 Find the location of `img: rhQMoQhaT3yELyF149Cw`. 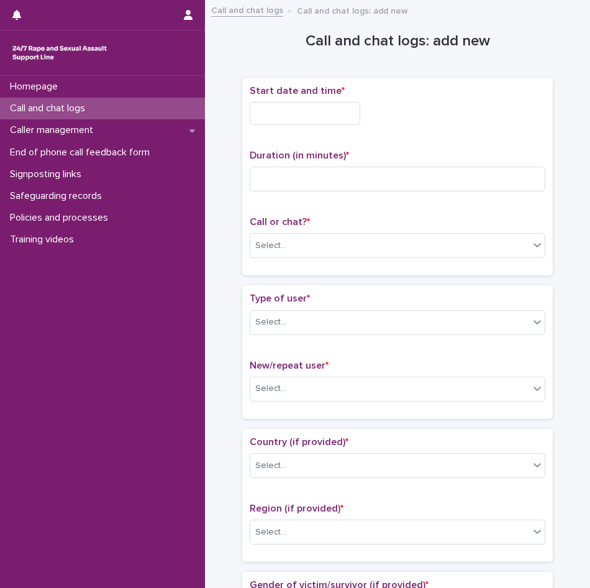

img: rhQMoQhaT3yELyF149Cw is located at coordinates (60, 53).